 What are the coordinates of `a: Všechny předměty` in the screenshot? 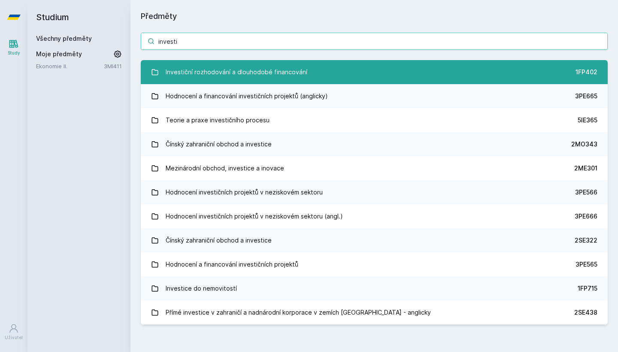 It's located at (64, 38).